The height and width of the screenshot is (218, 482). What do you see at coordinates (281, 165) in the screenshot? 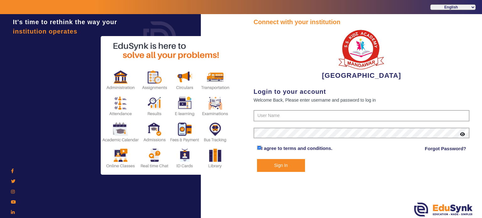
I see `button: Sign In` at bounding box center [281, 165].